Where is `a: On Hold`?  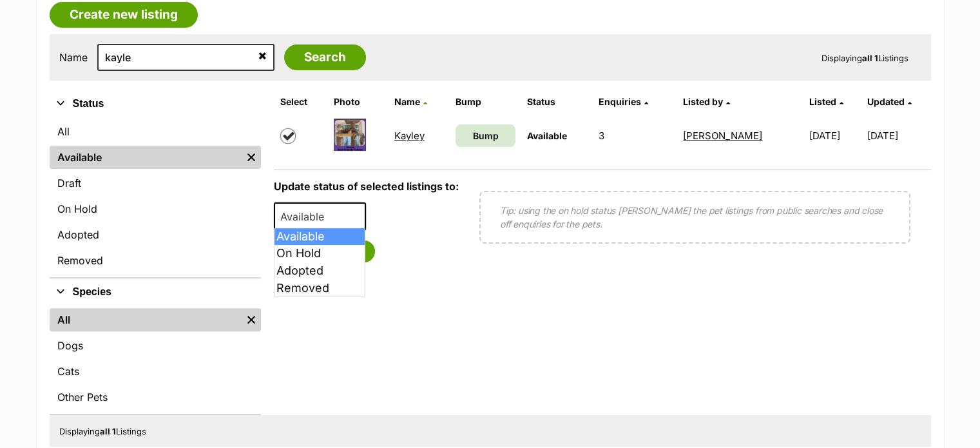 a: On Hold is located at coordinates (155, 209).